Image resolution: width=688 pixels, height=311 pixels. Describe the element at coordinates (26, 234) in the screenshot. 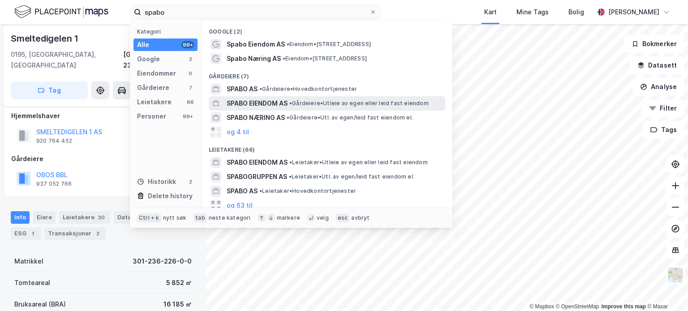

I see `div: ESG` at that location.